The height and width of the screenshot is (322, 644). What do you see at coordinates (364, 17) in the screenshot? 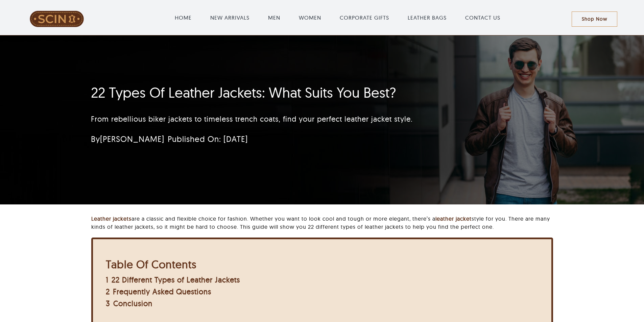
I see `a: CORPORATE GIFTS` at bounding box center [364, 17].